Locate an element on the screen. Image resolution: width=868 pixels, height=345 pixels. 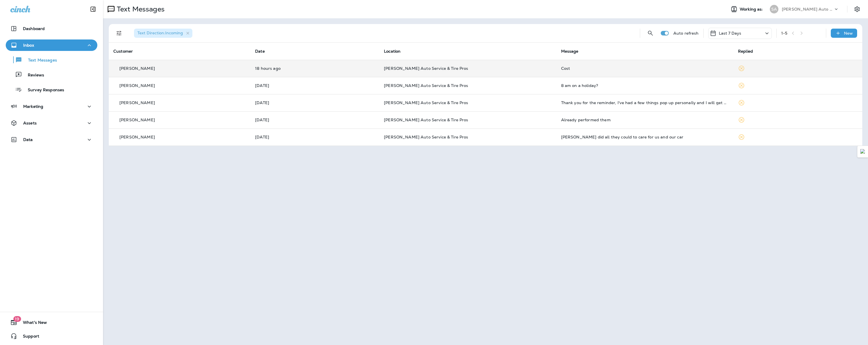
button: Survey Responses is located at coordinates (52, 89).